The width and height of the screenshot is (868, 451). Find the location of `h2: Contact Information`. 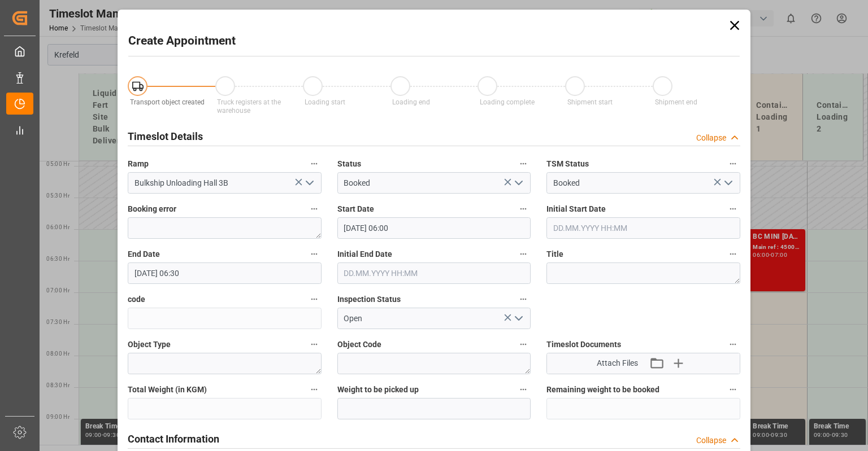

h2: Contact Information is located at coordinates (173, 439).